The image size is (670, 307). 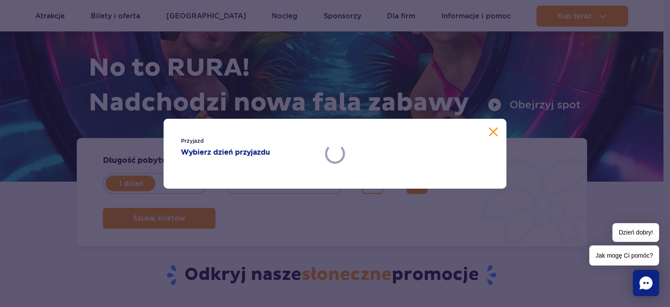 I want to click on span: Dzień dobry!, so click(x=635, y=232).